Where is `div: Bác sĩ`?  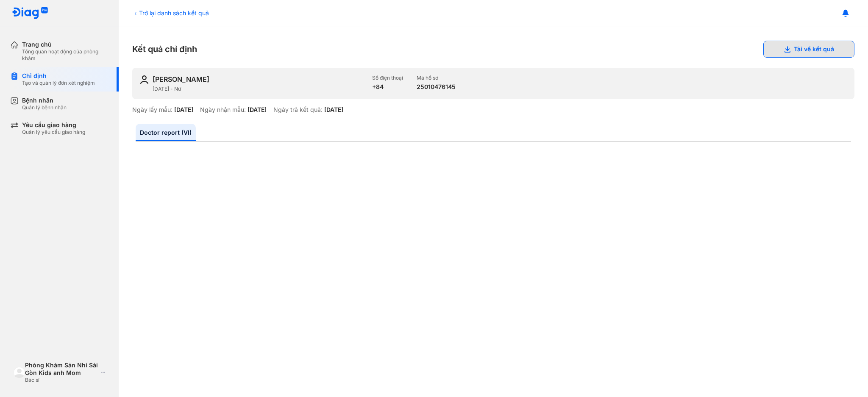 div: Bác sĩ is located at coordinates (62, 380).